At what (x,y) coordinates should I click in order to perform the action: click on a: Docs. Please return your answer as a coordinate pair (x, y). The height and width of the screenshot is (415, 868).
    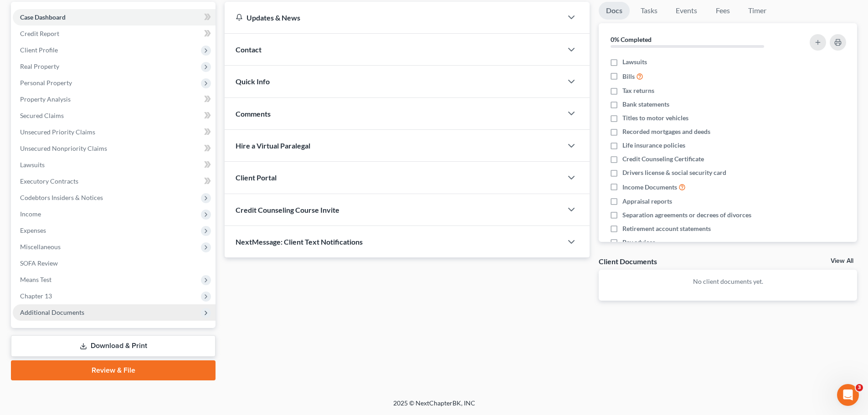
    Looking at the image, I should click on (614, 11).